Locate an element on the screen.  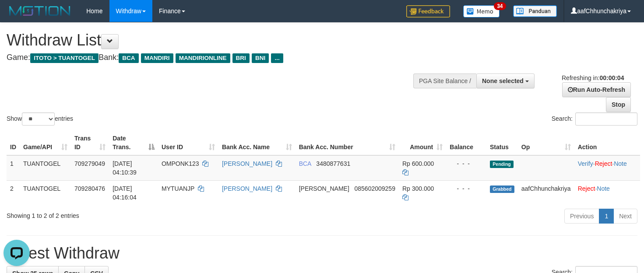
a: 1 is located at coordinates (606, 216).